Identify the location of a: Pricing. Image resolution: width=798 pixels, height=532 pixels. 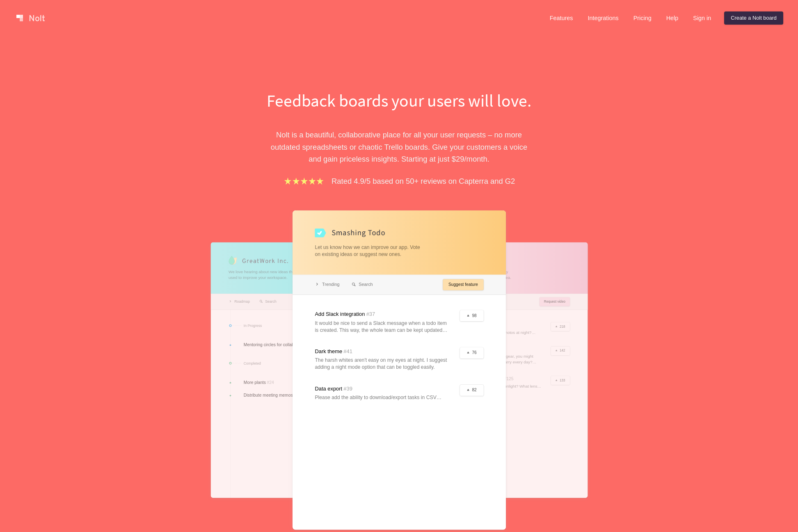
(642, 18).